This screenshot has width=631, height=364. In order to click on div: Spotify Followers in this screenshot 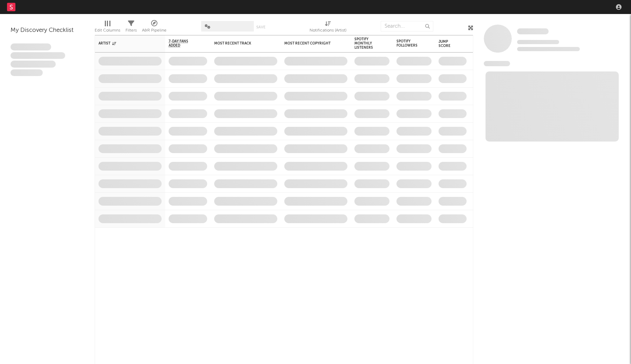, I will do `click(409, 44)`.